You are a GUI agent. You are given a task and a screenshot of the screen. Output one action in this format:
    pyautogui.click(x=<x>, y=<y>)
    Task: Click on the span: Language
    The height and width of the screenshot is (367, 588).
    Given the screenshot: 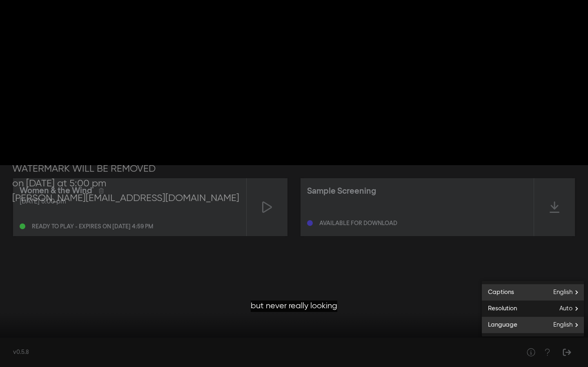 What is the action you would take?
    pyautogui.click(x=499, y=325)
    